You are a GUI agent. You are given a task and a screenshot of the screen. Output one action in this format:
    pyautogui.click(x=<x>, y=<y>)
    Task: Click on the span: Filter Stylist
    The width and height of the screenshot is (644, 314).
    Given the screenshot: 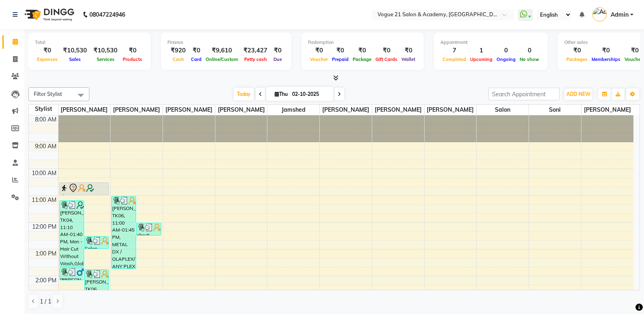 What is the action you would take?
    pyautogui.click(x=48, y=94)
    